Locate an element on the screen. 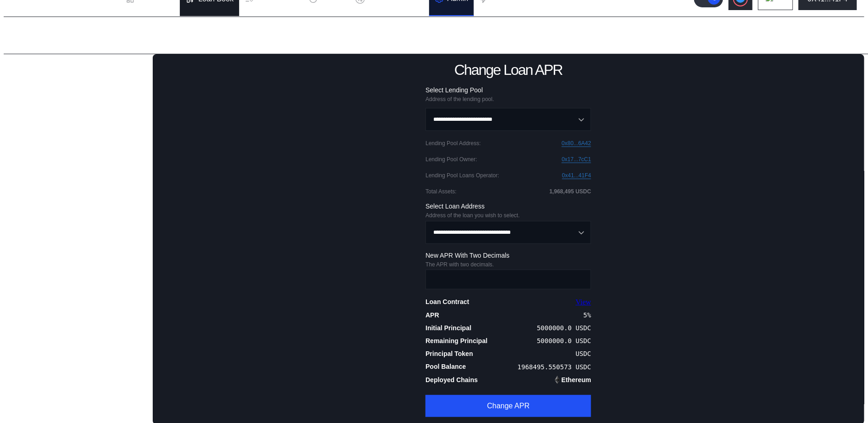 The width and height of the screenshot is (868, 423). button: Change APR is located at coordinates (508, 406).